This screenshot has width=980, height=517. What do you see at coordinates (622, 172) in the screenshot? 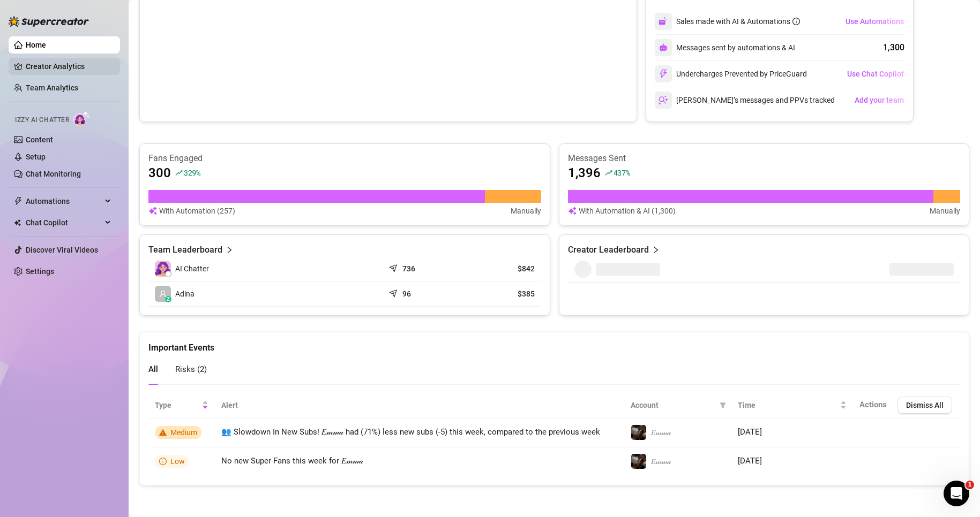
I see `span: 437 %` at bounding box center [622, 172].